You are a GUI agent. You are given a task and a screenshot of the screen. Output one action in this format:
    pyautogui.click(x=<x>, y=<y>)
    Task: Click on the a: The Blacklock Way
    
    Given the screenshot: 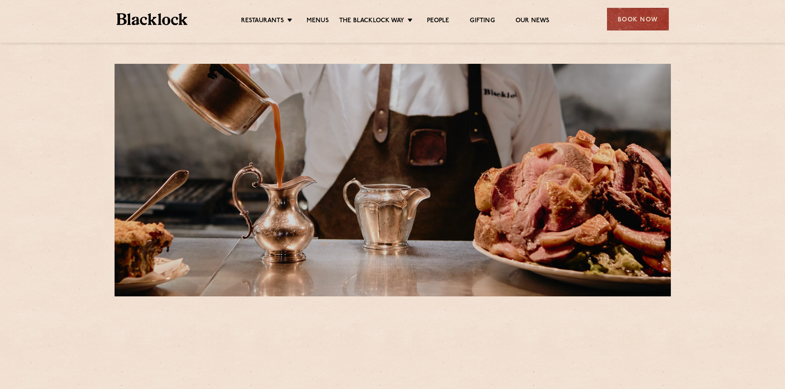 What is the action you would take?
    pyautogui.click(x=372, y=21)
    